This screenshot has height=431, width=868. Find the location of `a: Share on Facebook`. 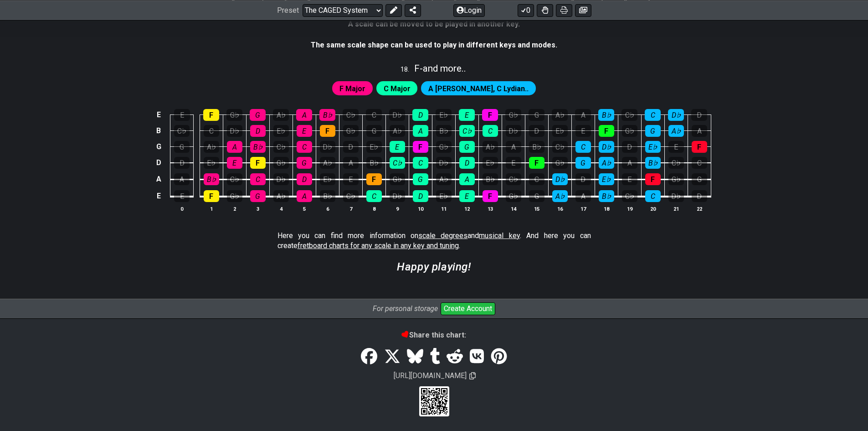

a: Share on Facebook is located at coordinates (369, 356).